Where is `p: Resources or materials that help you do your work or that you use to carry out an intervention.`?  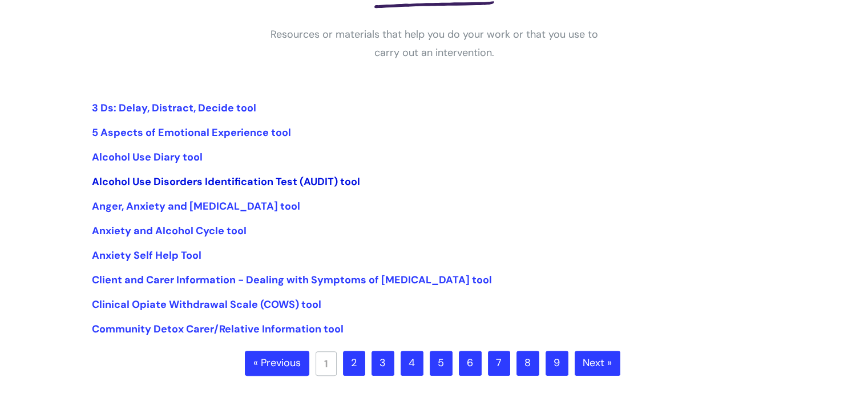 p: Resources or materials that help you do your work or that you use to carry out an intervention. is located at coordinates (434, 44).